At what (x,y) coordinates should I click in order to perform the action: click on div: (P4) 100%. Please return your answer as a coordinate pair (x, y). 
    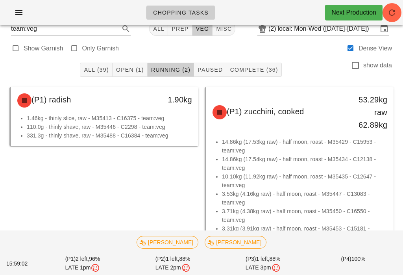
    Looking at the image, I should click on (353, 263).